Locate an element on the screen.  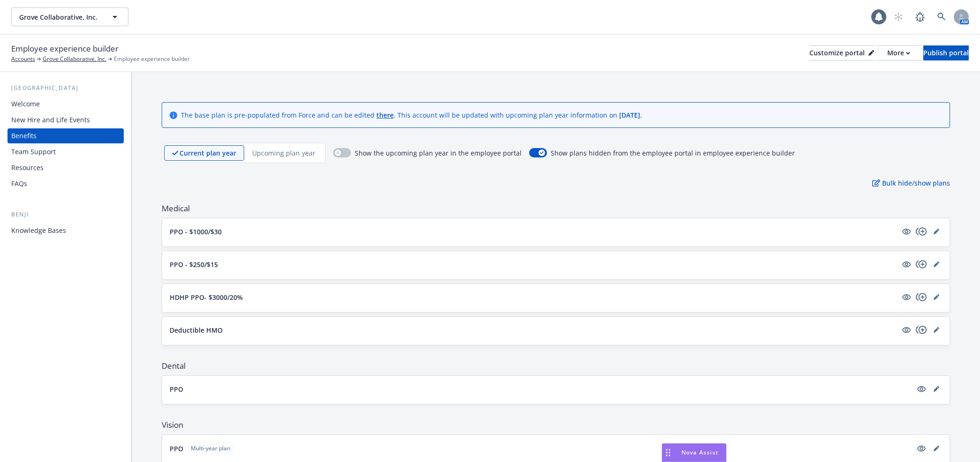
div: Welcome is located at coordinates (25, 104).